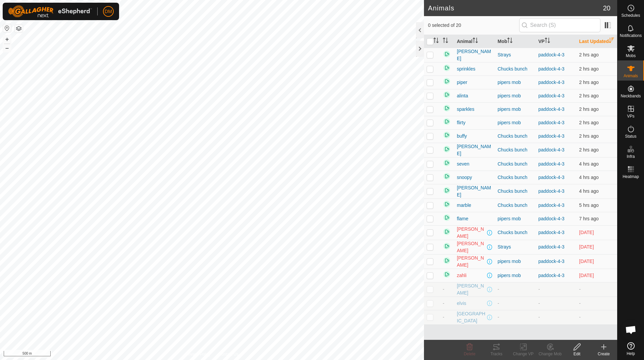 This screenshot has height=360, width=644. What do you see at coordinates (470, 353) in the screenshot?
I see `span: Delete` at bounding box center [470, 353].